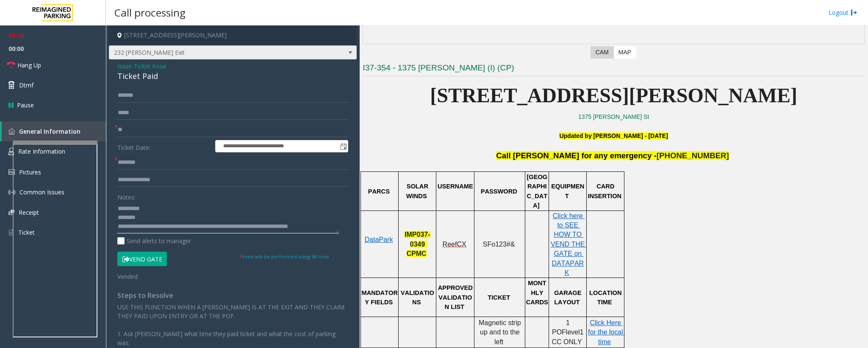 The height and width of the screenshot is (348, 868). Describe the element at coordinates (573, 332) in the screenshot. I see `span: level` at that location.